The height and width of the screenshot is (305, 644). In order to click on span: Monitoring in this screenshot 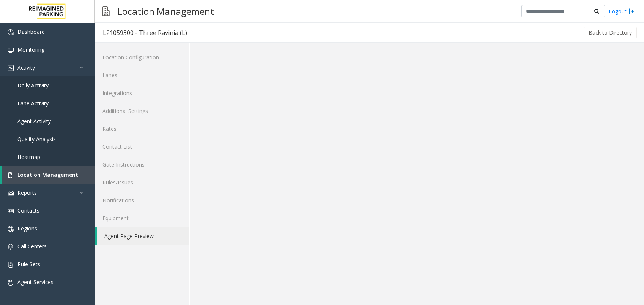, I will do `click(31, 50)`.